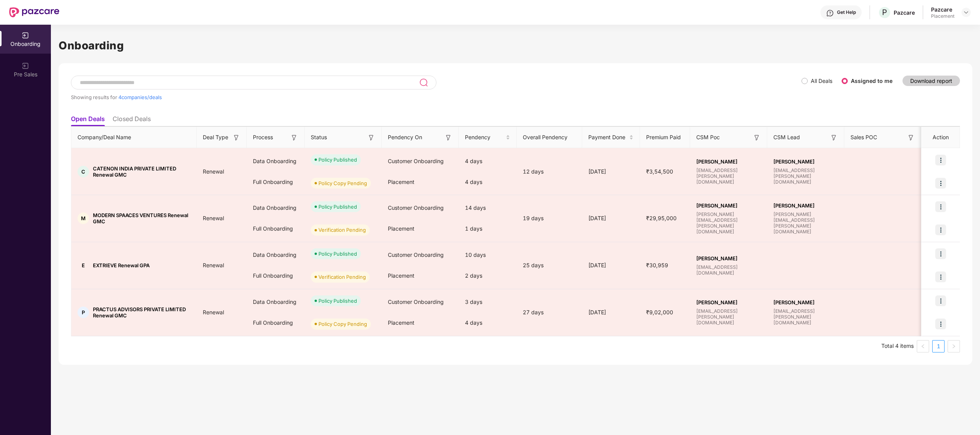  What do you see at coordinates (487, 275) in the screenshot?
I see `div: 2 days` at bounding box center [487, 275].